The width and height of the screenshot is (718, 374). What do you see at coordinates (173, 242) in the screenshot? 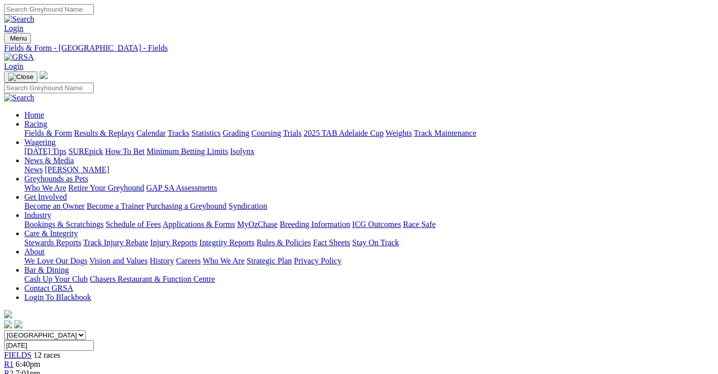
I see `a: Injury Reports` at bounding box center [173, 242].